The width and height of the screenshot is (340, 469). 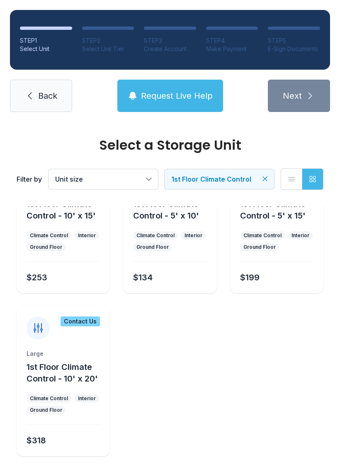 What do you see at coordinates (48, 96) in the screenshot?
I see `span: Back` at bounding box center [48, 96].